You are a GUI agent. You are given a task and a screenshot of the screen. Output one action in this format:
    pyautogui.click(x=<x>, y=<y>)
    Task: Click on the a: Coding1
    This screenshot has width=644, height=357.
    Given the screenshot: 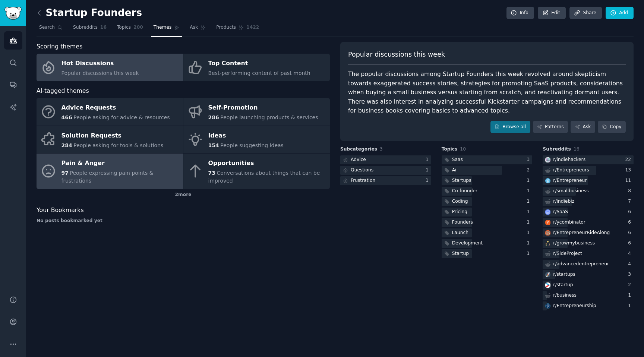 What is the action you would take?
    pyautogui.click(x=487, y=202)
    